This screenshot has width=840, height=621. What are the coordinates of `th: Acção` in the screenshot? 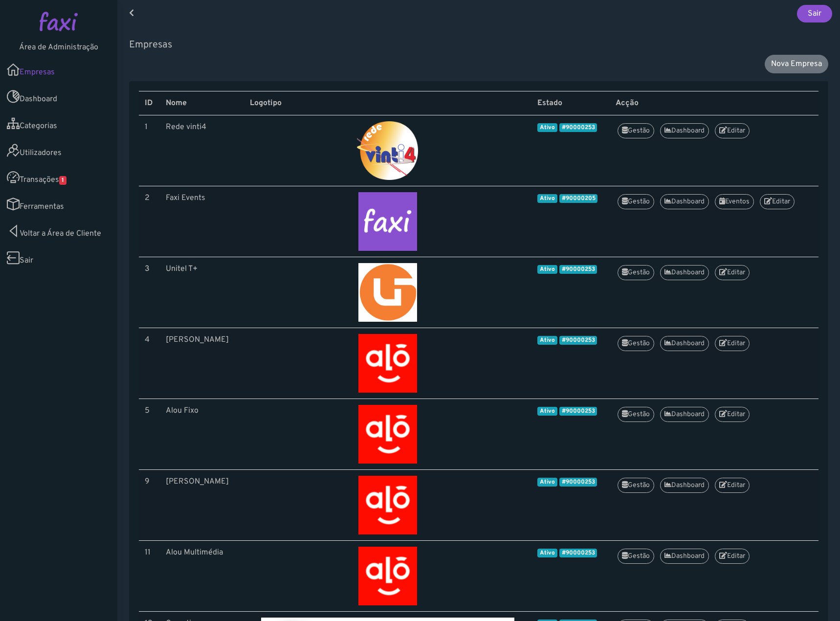 It's located at (714, 103).